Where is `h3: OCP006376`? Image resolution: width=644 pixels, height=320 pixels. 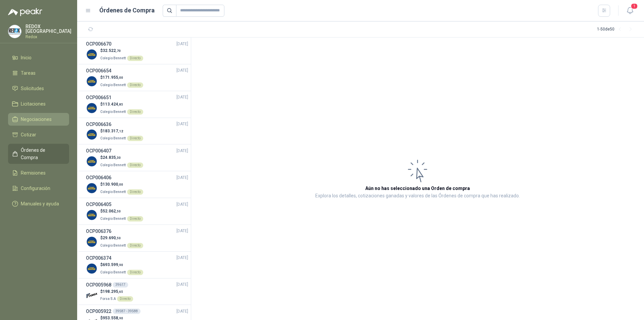 h3: OCP006376 is located at coordinates (99, 231).